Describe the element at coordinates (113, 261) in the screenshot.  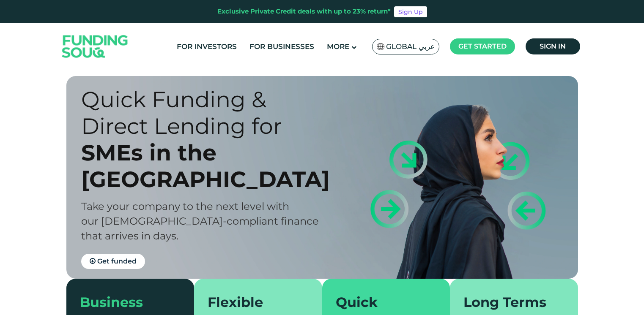
I see `a: Get funded` at that location.